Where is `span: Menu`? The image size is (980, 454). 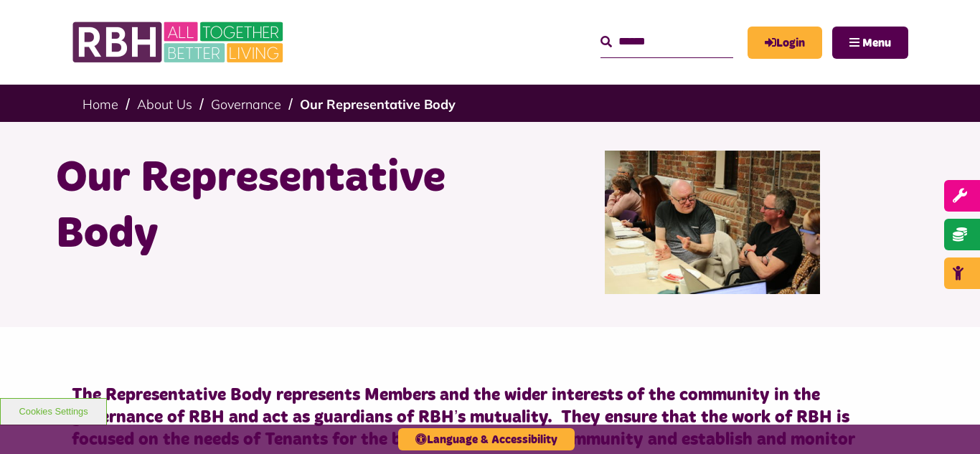 span: Menu is located at coordinates (876, 43).